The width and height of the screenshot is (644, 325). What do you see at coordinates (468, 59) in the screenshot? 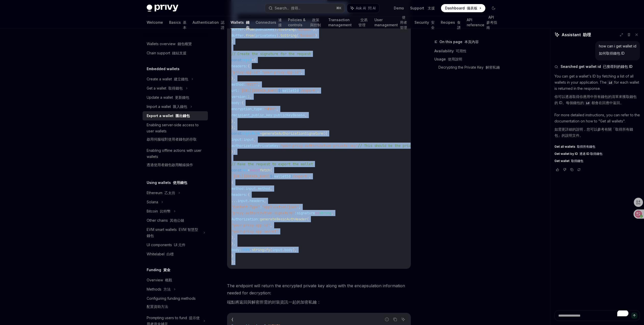
I see `a: Usage 使用說明` at bounding box center [468, 59].